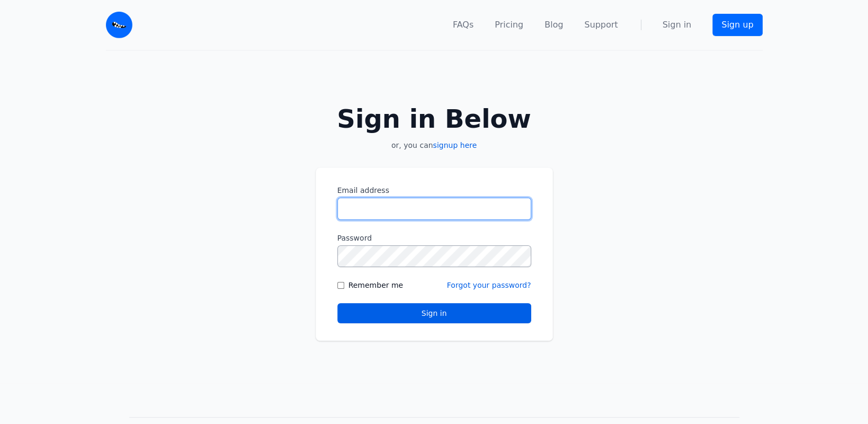  Describe the element at coordinates (119, 25) in the screenshot. I see `img: Email Monster` at that location.